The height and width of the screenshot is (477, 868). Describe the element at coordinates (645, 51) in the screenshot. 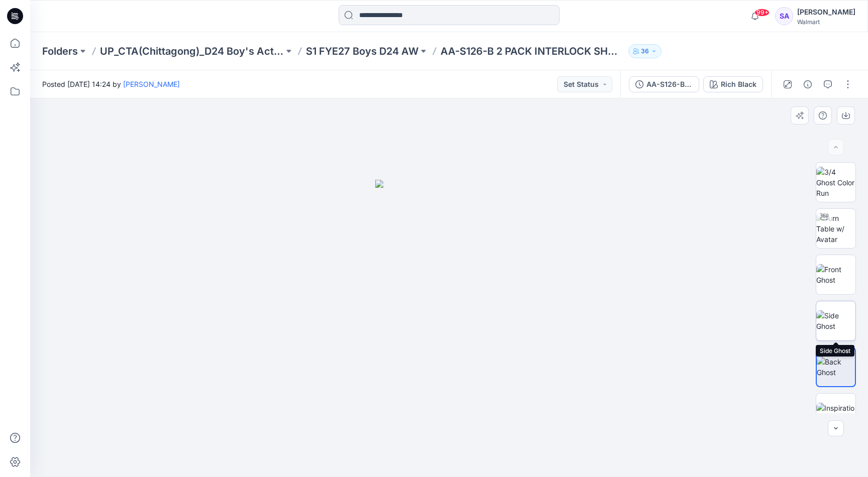

I see `button: 36` at that location.